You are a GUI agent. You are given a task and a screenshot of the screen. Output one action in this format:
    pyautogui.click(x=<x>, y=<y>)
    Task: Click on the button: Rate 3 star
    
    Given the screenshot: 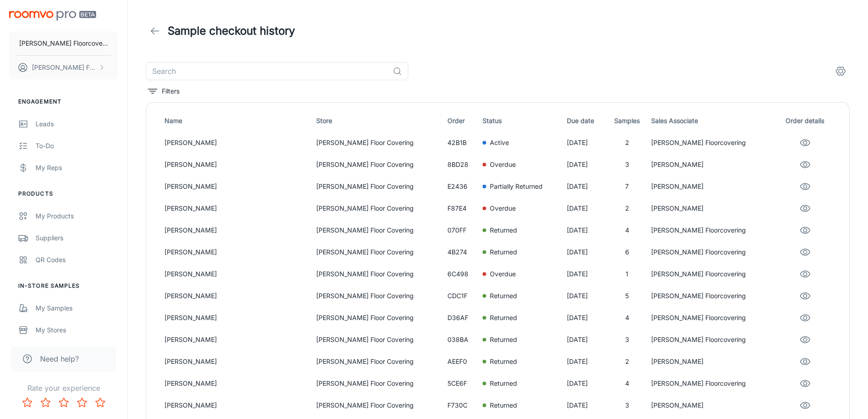 What is the action you would take?
    pyautogui.click(x=64, y=402)
    